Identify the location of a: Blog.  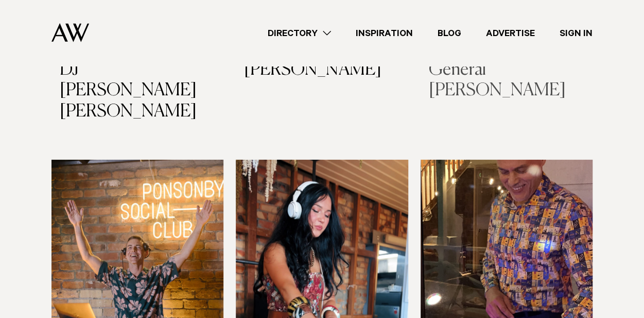
(449, 33).